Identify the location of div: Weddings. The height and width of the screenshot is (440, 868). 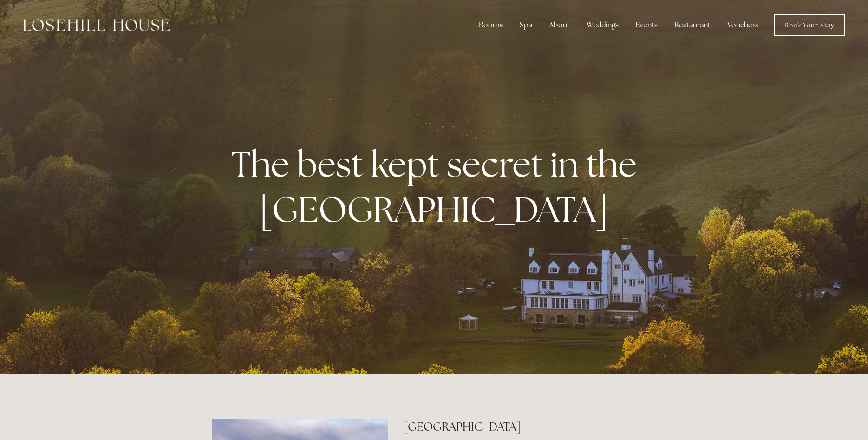
(602, 25).